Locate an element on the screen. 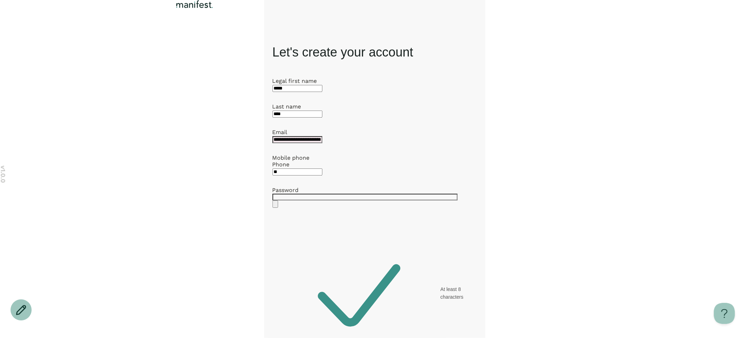  label: Legal first name is located at coordinates (295, 81).